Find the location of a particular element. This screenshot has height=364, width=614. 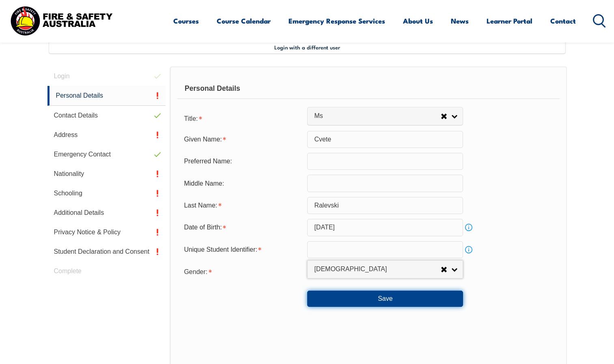

a: Additional Details is located at coordinates (107, 213).